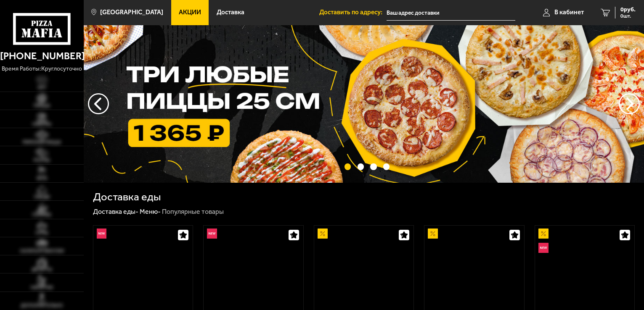  Describe the element at coordinates (628, 10) in the screenshot. I see `span: 0 руб.` at that location.